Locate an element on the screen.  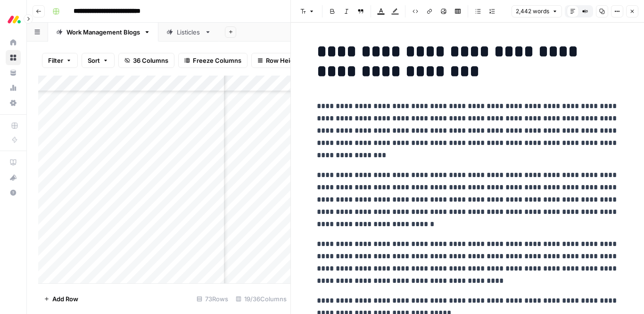
span: Filter is located at coordinates (56, 61).